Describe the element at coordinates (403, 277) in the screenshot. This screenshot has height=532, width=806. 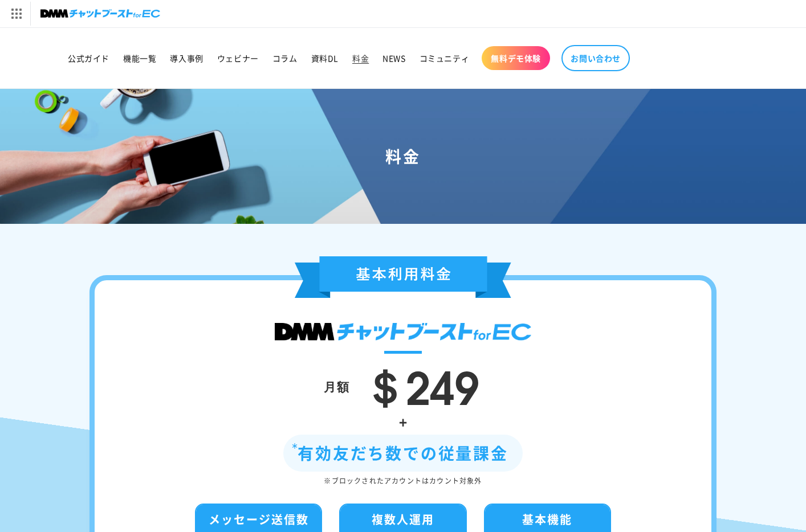
I see `img: 基本利用料金` at that location.